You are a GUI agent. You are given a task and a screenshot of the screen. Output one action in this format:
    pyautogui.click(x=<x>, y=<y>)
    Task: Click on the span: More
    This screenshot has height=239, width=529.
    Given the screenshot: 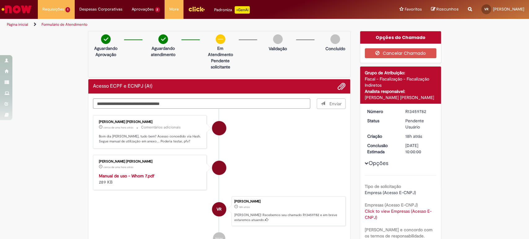 What is the action you would take?
    pyautogui.click(x=174, y=9)
    